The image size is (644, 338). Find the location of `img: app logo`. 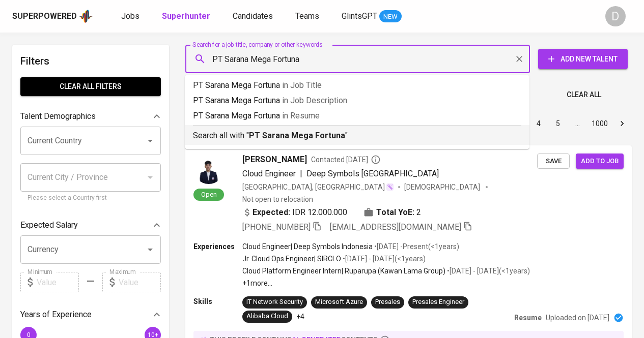

img: app logo is located at coordinates (86, 16).